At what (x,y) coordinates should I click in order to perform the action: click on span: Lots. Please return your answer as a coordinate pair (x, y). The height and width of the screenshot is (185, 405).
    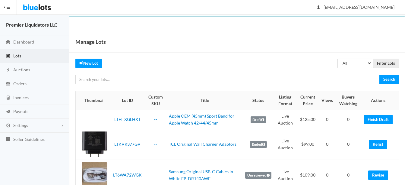
    Looking at the image, I should click on (17, 56).